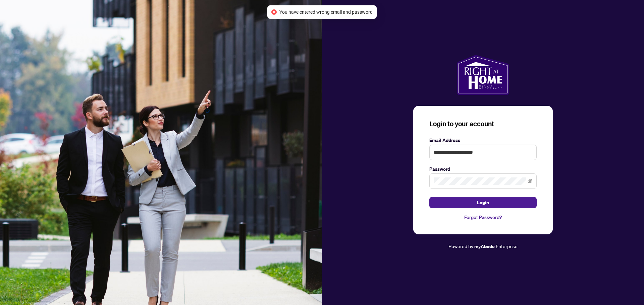 This screenshot has height=305, width=644. I want to click on span: You have entered wrong email and password, so click(326, 12).